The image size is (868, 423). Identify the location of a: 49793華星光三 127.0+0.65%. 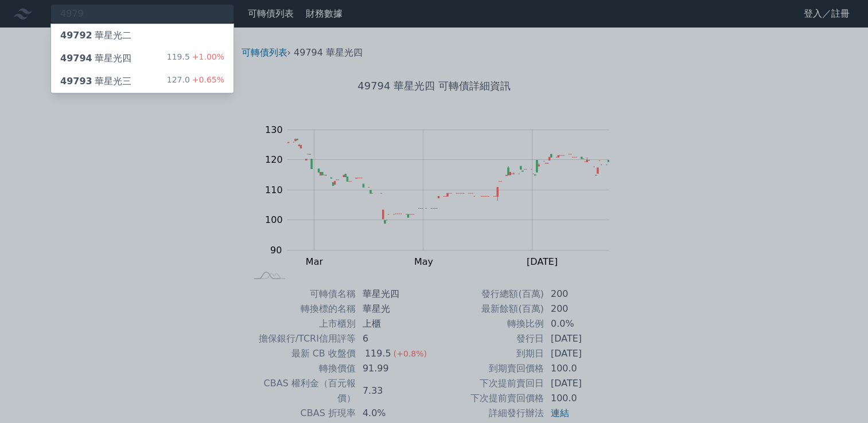
(143, 81).